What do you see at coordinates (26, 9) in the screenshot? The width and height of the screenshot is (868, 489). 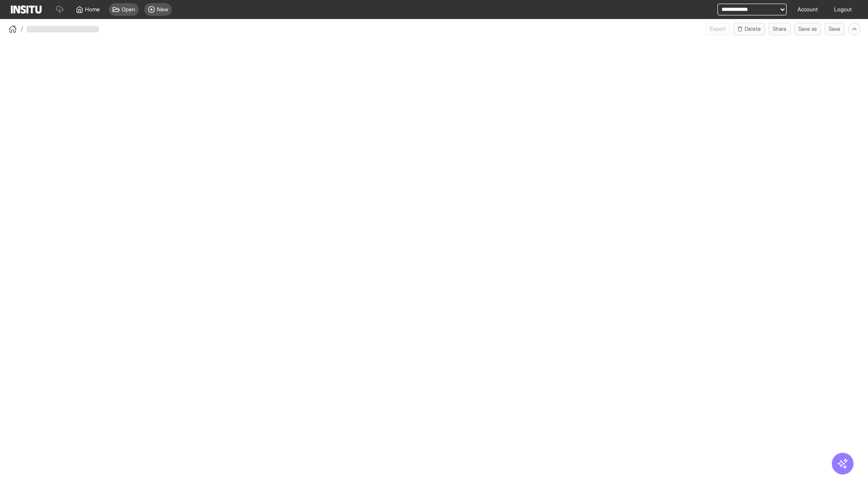 I see `img: Logo` at bounding box center [26, 9].